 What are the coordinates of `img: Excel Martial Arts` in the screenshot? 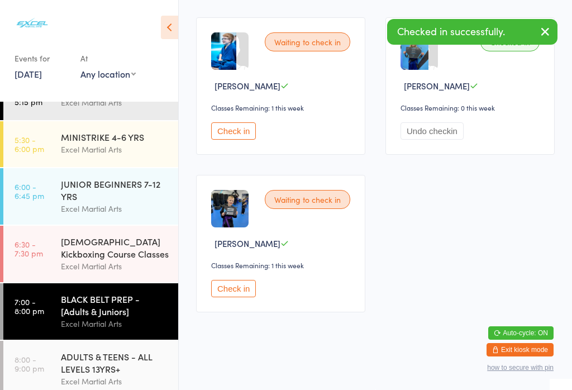 It's located at (32, 23).